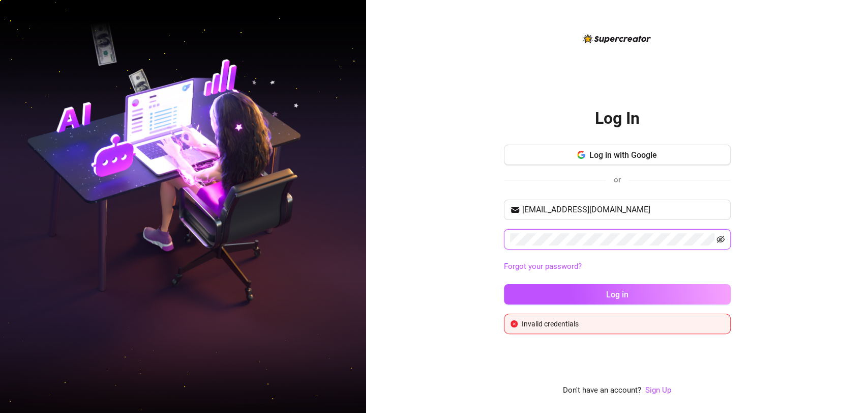  Describe the element at coordinates (721, 239) in the screenshot. I see `span: eye-invisible` at that location.